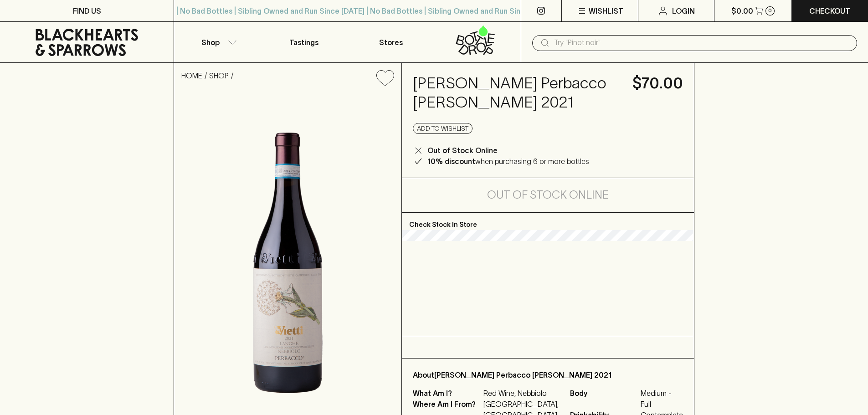 The width and height of the screenshot is (868, 415). Describe the element at coordinates (742, 11) in the screenshot. I see `p: $0.00` at that location.